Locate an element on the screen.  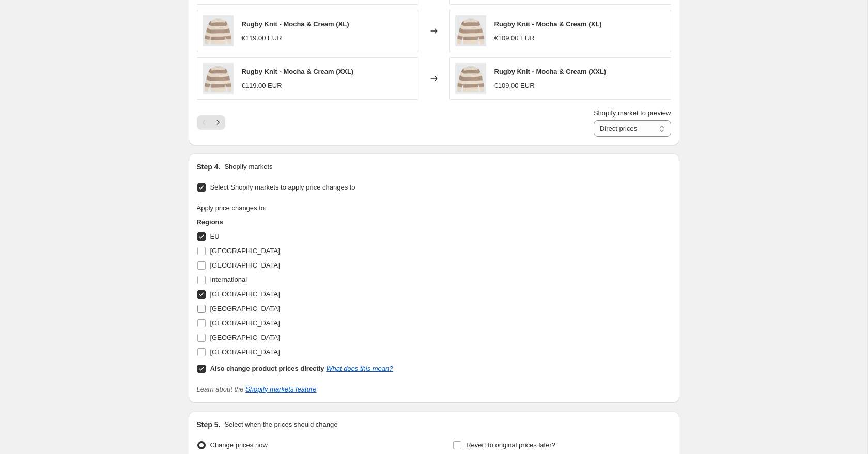
span: Select Shopify markets to apply price changes to is located at coordinates (283, 187).